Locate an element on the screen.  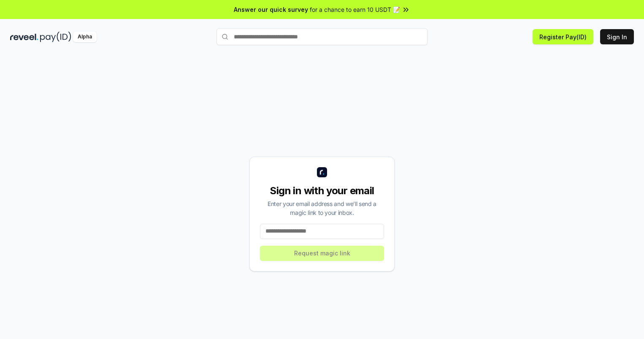
button: Sign In is located at coordinates (617, 37).